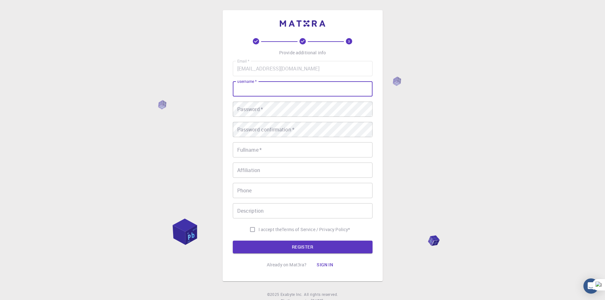 The width and height of the screenshot is (605, 300). Describe the element at coordinates (316, 230) in the screenshot. I see `p: Terms of Service / Privacy Policy *` at that location.